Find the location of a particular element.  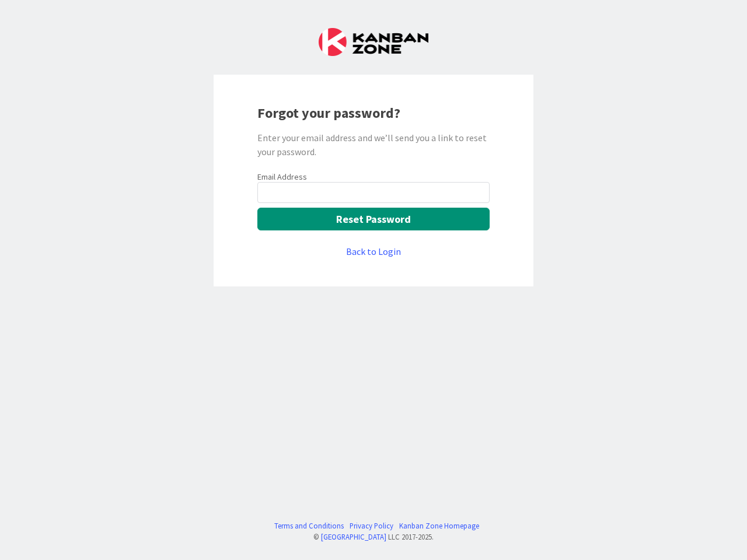

a: Privacy Policy is located at coordinates (371, 526).